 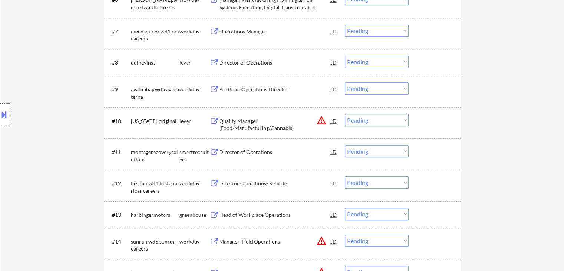 I want to click on div: Manager, Field Operations, so click(x=275, y=241).